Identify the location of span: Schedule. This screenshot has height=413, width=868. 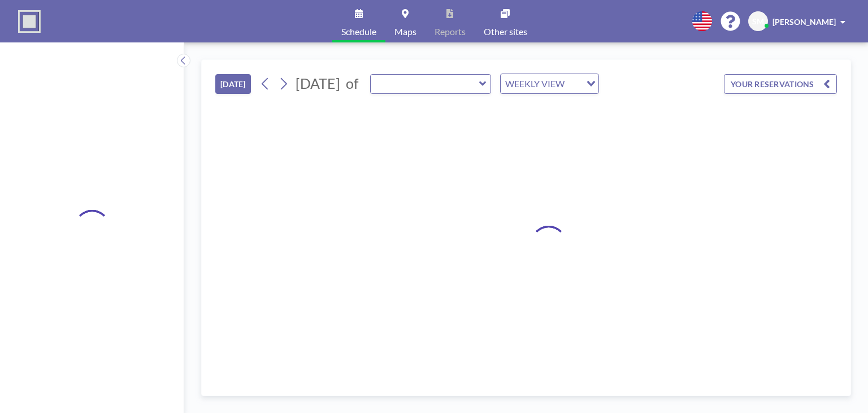
(359, 32).